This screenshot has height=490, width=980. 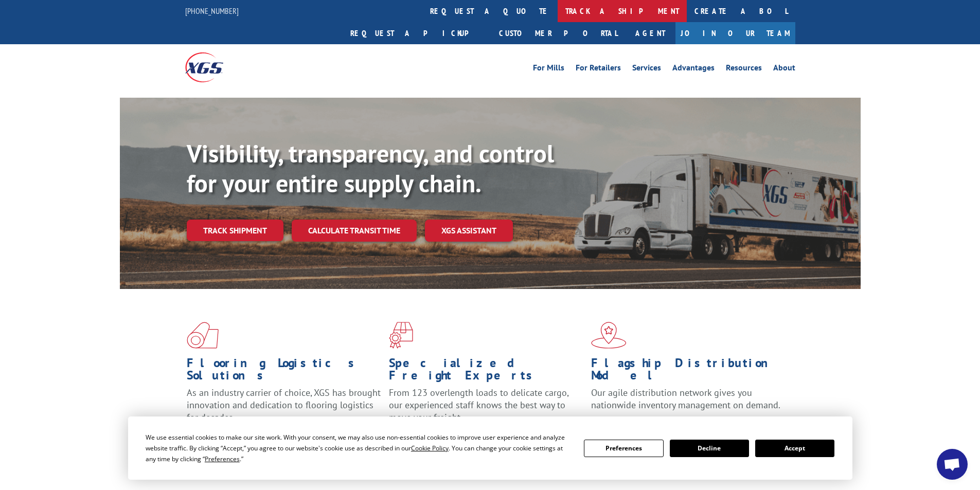 What do you see at coordinates (693, 69) in the screenshot?
I see `a: Advantages` at bounding box center [693, 69].